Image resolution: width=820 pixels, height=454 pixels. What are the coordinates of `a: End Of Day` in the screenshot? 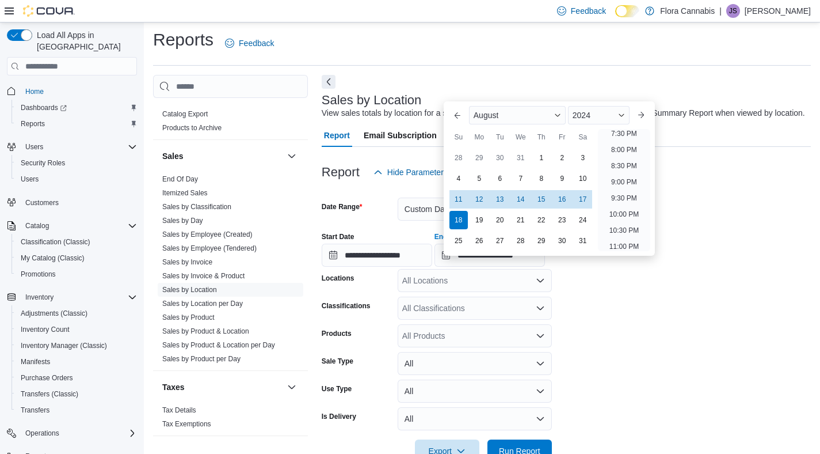 It's located at (180, 179).